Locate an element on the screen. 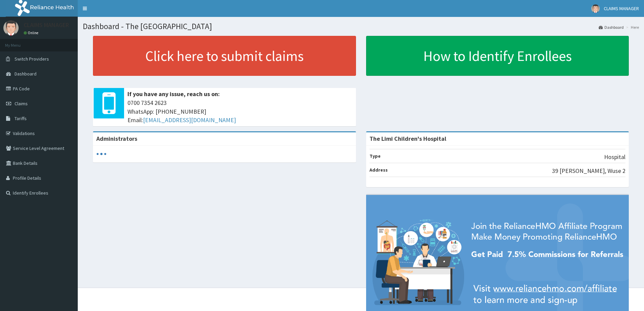  span: CLAIMS MANAGER is located at coordinates (621, 8).